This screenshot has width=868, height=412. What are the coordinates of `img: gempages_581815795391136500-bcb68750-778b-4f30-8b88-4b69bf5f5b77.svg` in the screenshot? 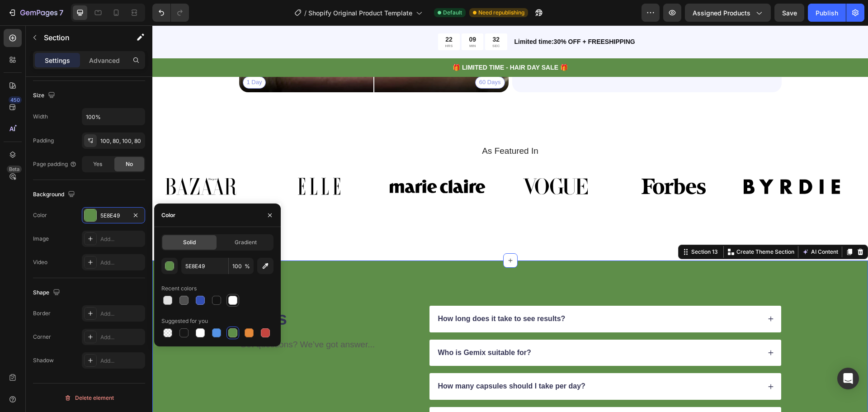 It's located at (639, 161).